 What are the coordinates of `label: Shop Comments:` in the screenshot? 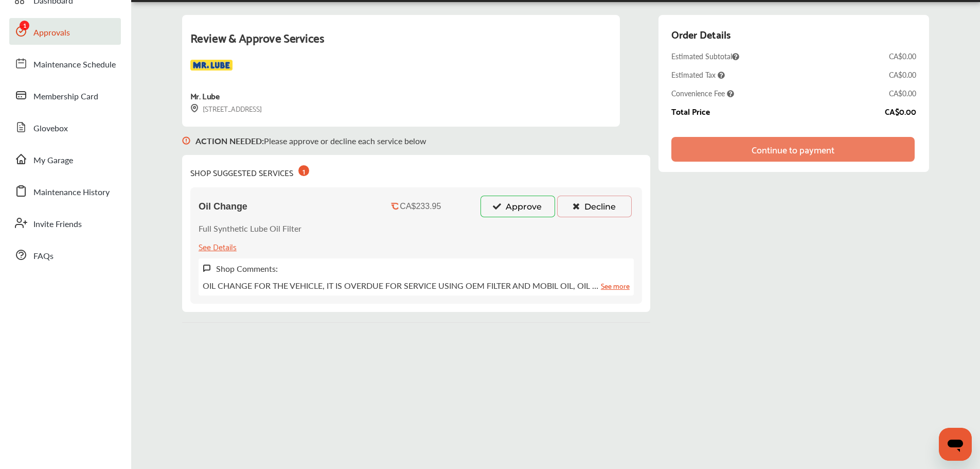 It's located at (247, 268).